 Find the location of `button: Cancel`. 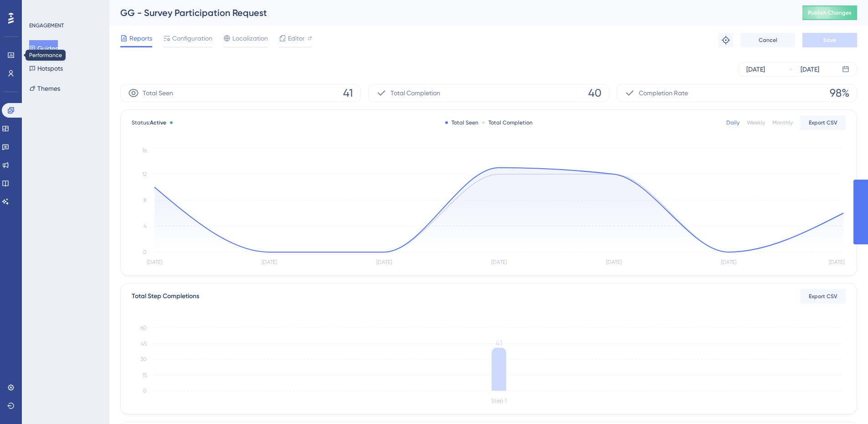

button: Cancel is located at coordinates (768, 40).